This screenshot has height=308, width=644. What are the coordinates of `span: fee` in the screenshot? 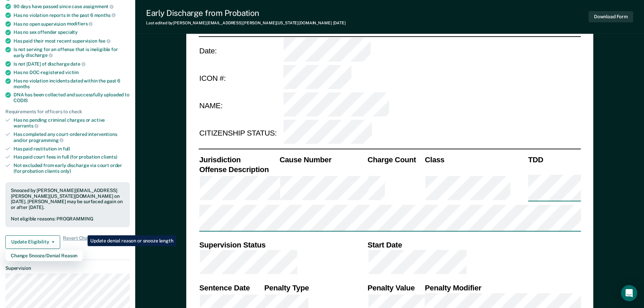 It's located at (104, 41).